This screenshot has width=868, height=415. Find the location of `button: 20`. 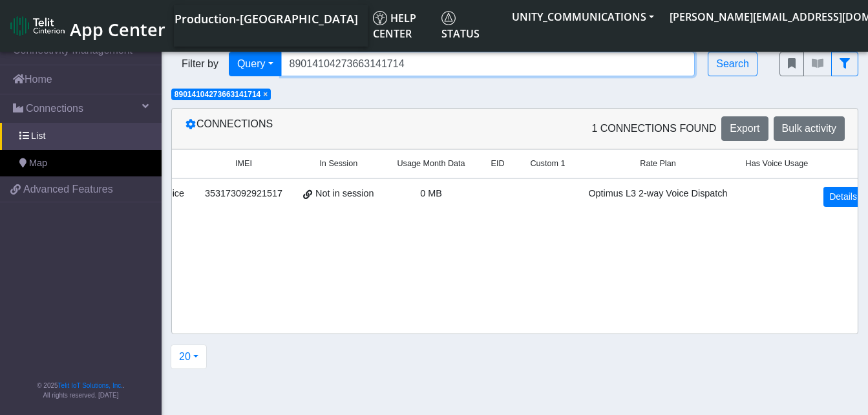

button: 20 is located at coordinates (189, 357).